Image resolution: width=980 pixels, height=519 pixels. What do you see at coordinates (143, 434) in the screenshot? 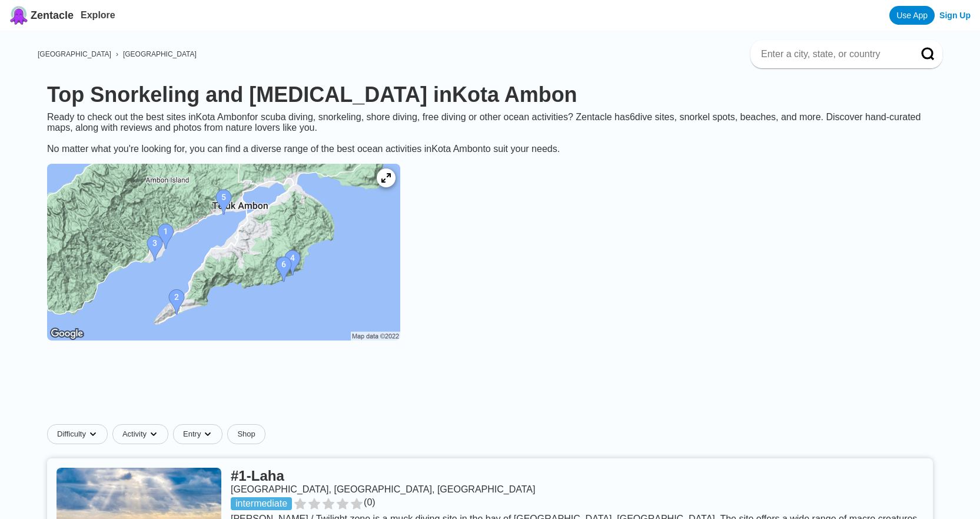
I see `button: Activitydropdown caret` at bounding box center [143, 434].